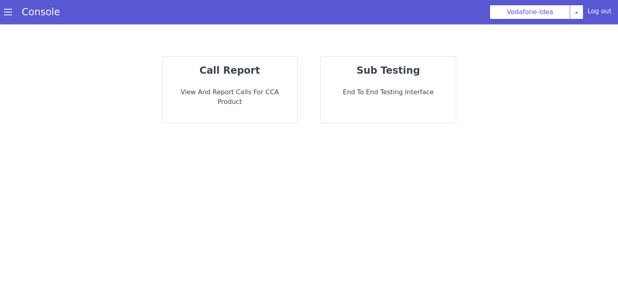  Describe the element at coordinates (389, 70) in the screenshot. I see `strong: sub testing` at that location.